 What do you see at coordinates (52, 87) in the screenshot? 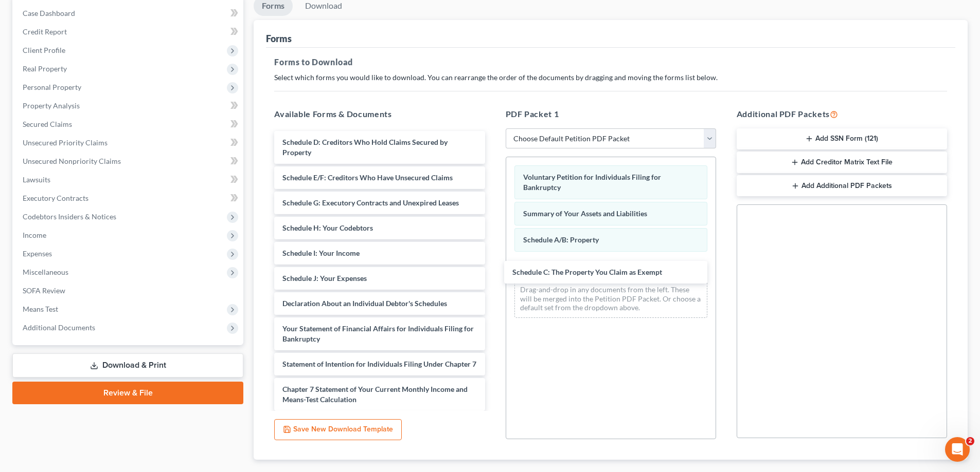
I see `span: Personal Property` at bounding box center [52, 87].